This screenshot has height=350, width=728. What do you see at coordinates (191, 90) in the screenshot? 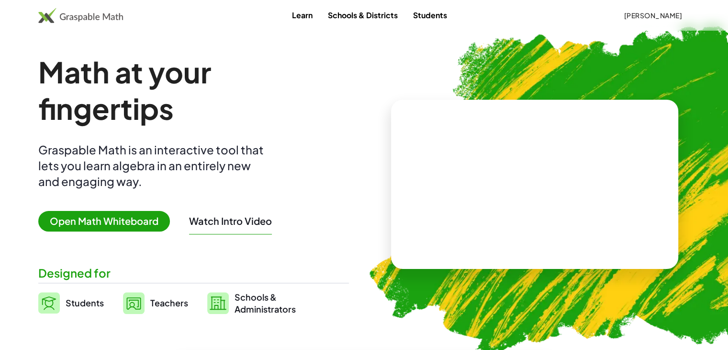
I see `h1: Math at your fingertips` at bounding box center [191, 90].